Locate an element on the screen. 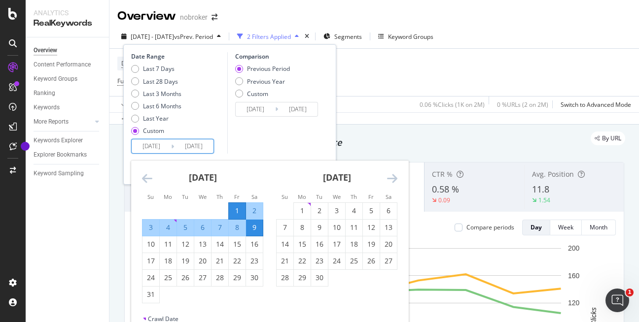 The width and height of the screenshot is (639, 322). small: Mo is located at coordinates (302, 197).